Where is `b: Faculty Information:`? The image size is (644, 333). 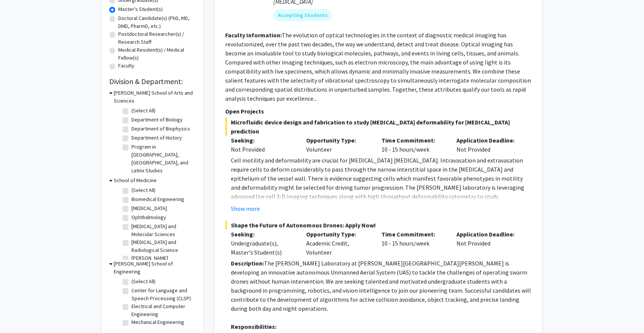
b: Faculty Information: is located at coordinates (253, 35).